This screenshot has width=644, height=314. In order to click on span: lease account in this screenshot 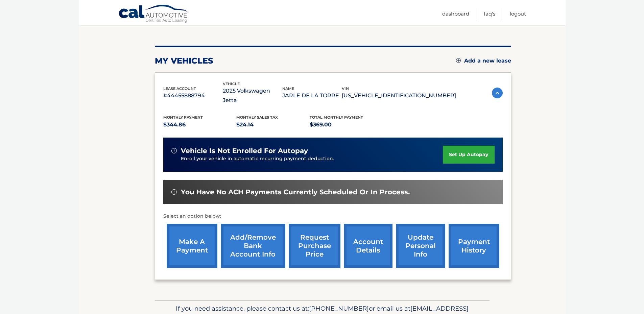, I will do `click(180, 89)`.